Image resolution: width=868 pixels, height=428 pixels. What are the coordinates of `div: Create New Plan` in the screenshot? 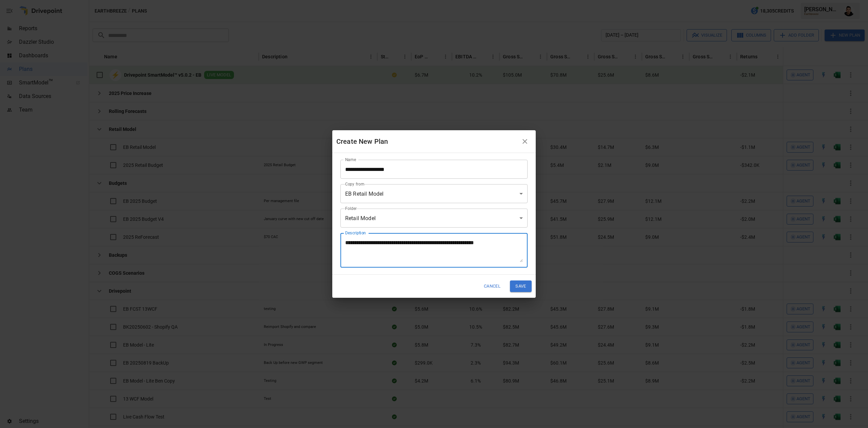 It's located at (428, 141).